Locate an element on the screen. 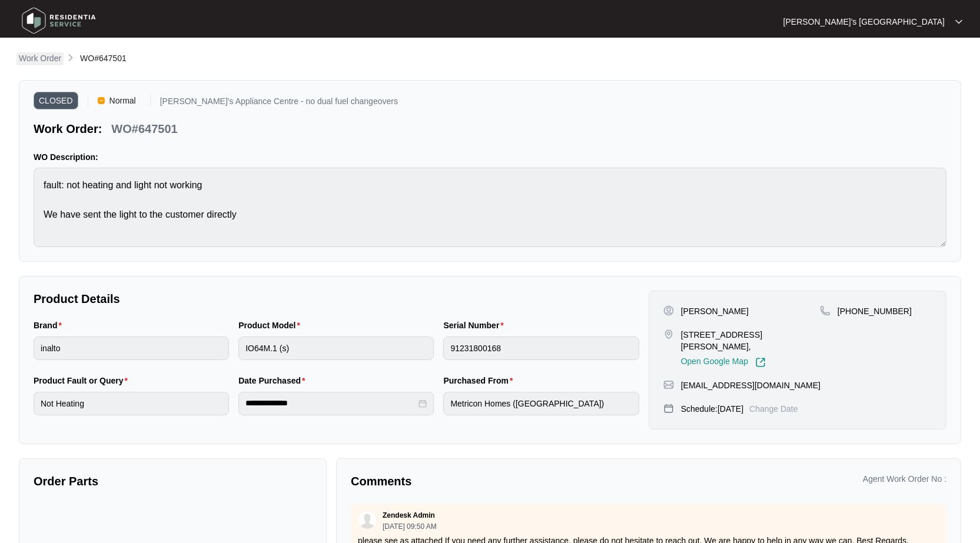 Image resolution: width=980 pixels, height=543 pixels. label: Brand is located at coordinates (50, 326).